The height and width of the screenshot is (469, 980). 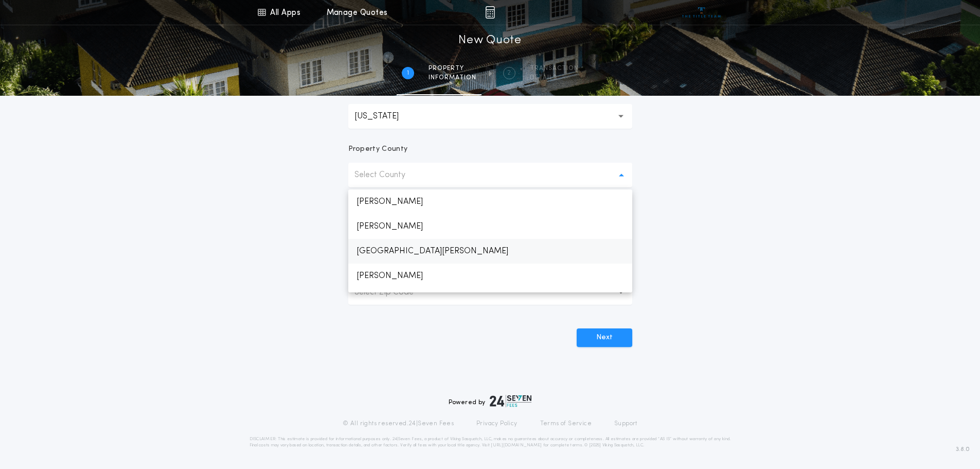 I want to click on img: vs-icon, so click(x=701, y=12).